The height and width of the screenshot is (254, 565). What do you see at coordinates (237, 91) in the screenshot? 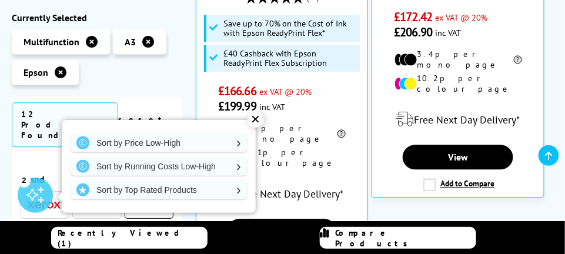
I see `span: £166.66` at bounding box center [237, 91].